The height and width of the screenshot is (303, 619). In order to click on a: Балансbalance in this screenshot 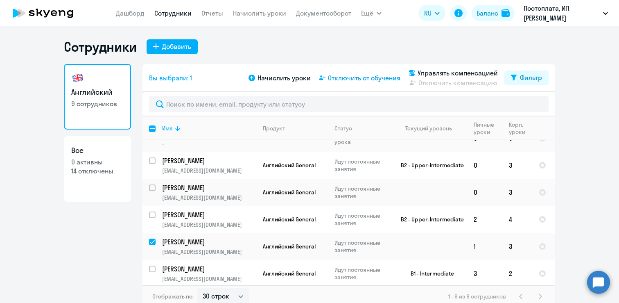, I will do `click(493, 13)`.